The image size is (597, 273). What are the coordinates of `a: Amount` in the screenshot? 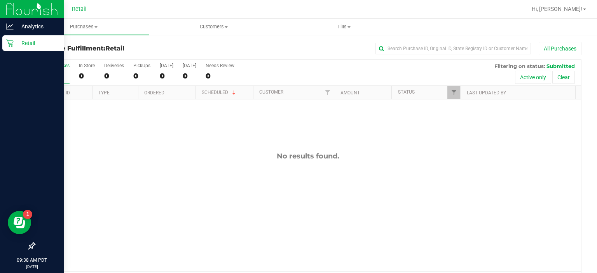 It's located at (350, 93).